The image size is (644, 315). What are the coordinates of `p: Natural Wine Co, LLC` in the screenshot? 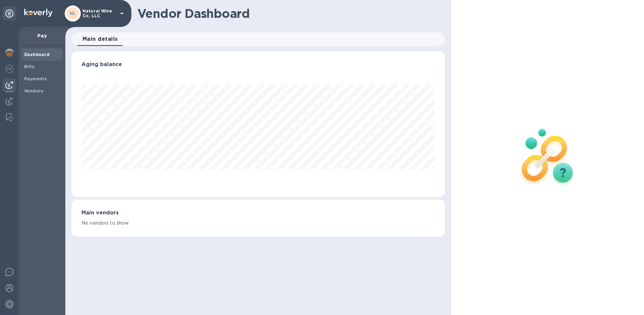 It's located at (99, 13).